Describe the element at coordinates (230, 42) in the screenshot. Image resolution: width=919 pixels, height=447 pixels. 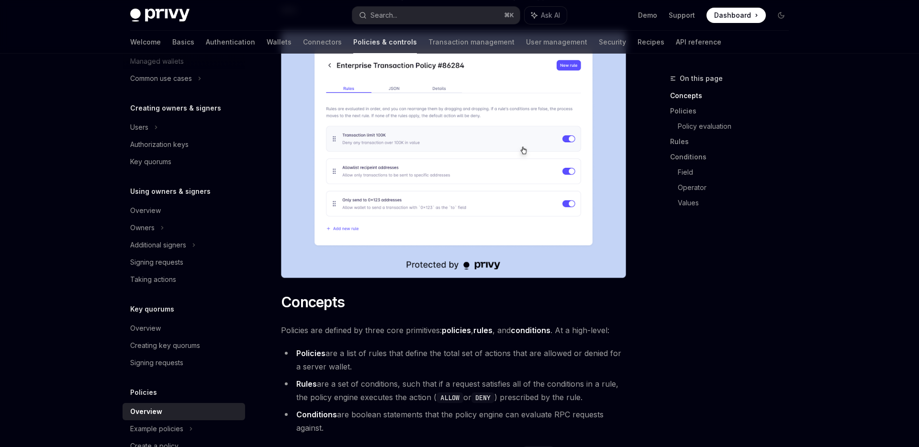
I see `a: Authentication` at that location.